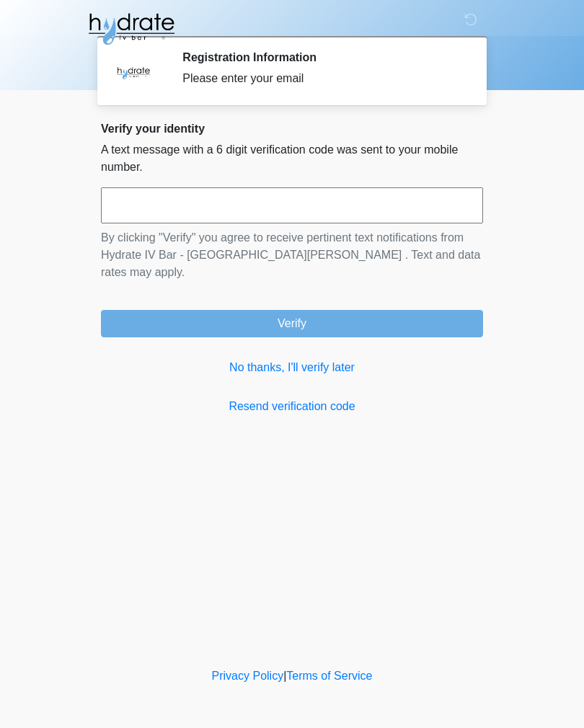  What do you see at coordinates (292, 159) in the screenshot?
I see `p: A text message with a 6 digit verification code was sent to your mobile number.` at bounding box center [292, 159].